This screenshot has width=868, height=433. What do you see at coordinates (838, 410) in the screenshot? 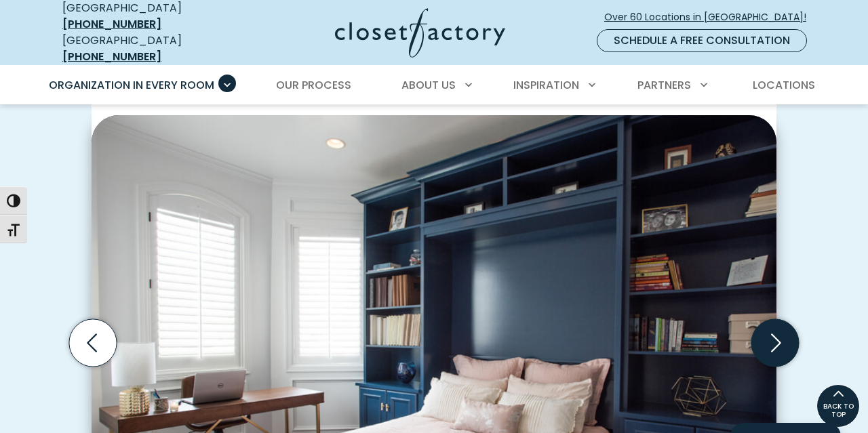
I see `span: BACK TO TOP` at bounding box center [838, 410].